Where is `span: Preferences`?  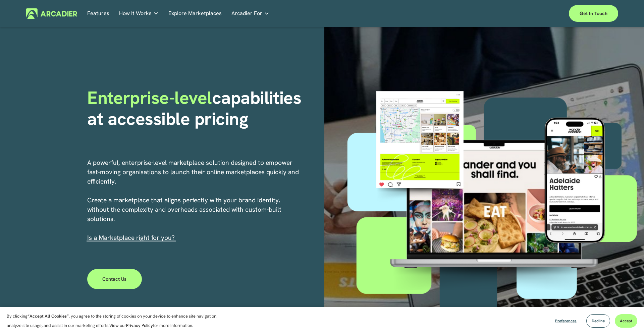 span: Preferences is located at coordinates (566, 321).